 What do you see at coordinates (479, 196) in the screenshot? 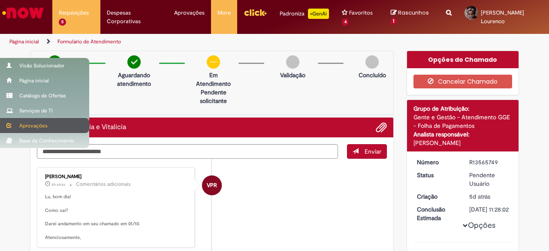
I see `time: 25/09/2025 10:27:58` at bounding box center [479, 196].